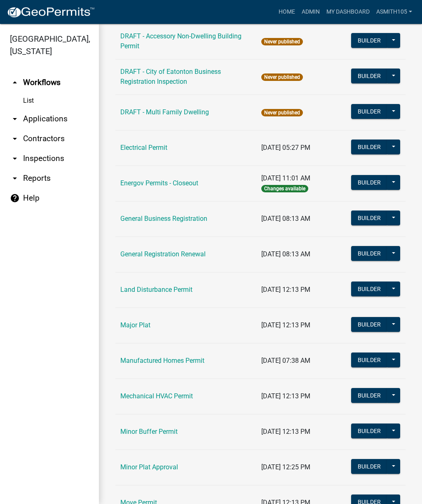  What do you see at coordinates (159, 183) in the screenshot?
I see `a: Energov Permits - Closeout` at bounding box center [159, 183].